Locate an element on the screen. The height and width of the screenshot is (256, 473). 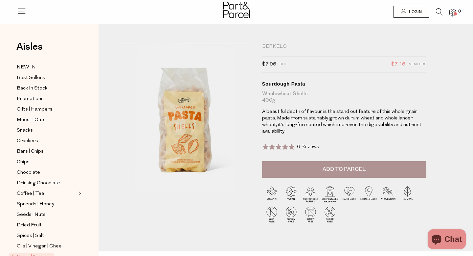
span: $7.95 is located at coordinates (269, 64).